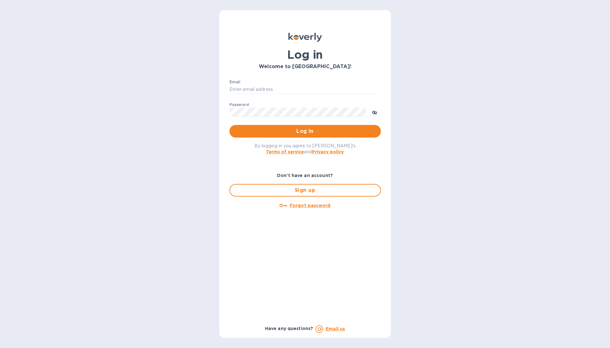 The height and width of the screenshot is (348, 610). What do you see at coordinates (305, 55) in the screenshot?
I see `h1: Log in` at bounding box center [305, 55].